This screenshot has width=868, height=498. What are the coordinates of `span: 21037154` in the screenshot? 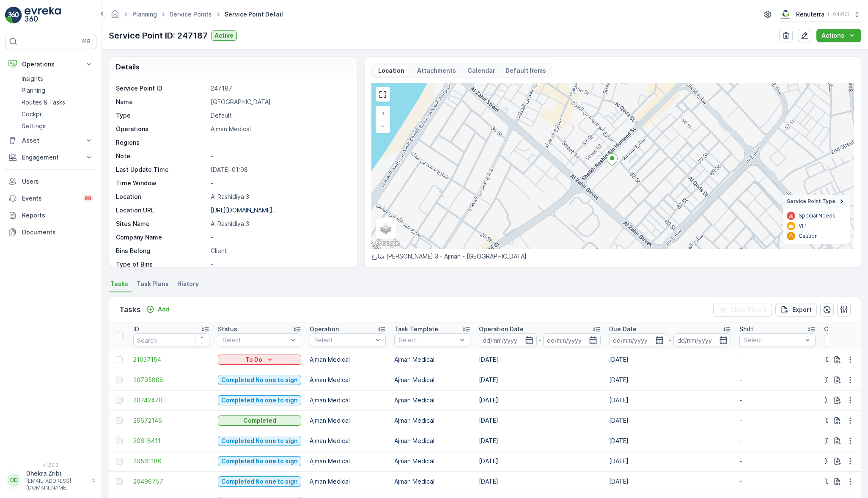 It's located at (171, 359).